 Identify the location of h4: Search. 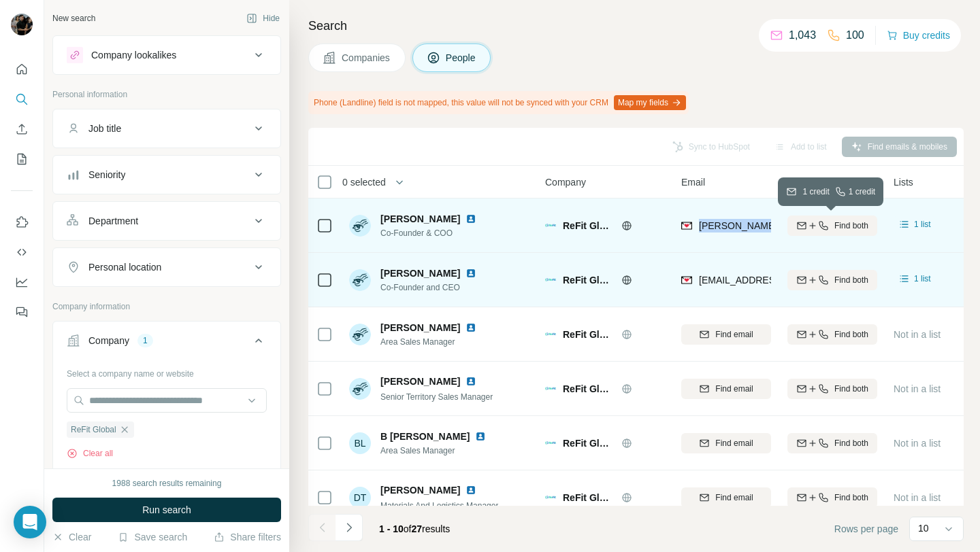
(635, 26).